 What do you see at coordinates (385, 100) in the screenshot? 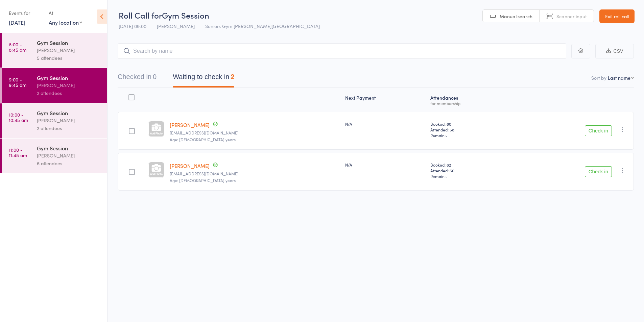
I see `div: Next Payment` at bounding box center [385, 100].